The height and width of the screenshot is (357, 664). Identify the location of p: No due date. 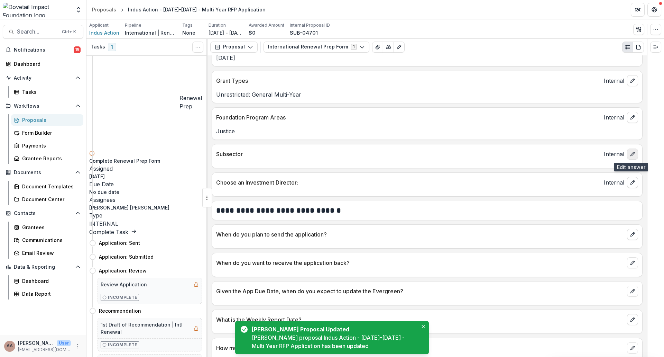
(146, 192).